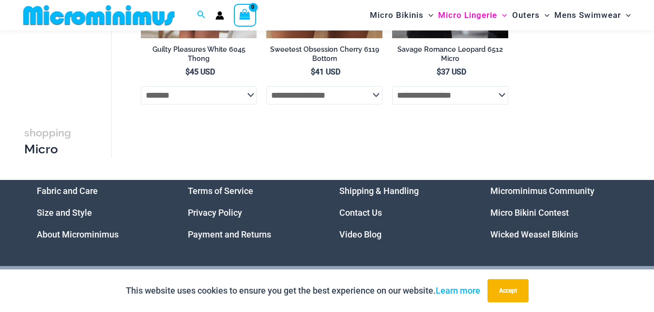 The height and width of the screenshot is (312, 654). What do you see at coordinates (361, 213) in the screenshot?
I see `a: Contact Us` at bounding box center [361, 213].